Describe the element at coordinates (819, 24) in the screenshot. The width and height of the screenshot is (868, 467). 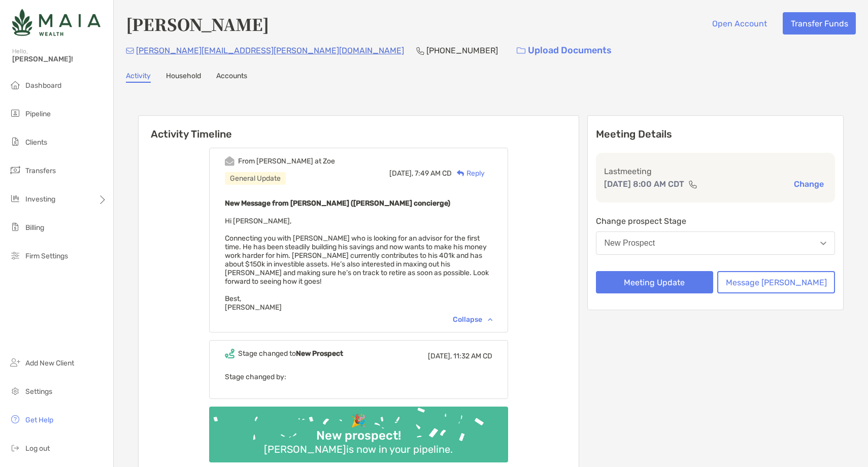
I see `button: Transfer Funds` at that location.